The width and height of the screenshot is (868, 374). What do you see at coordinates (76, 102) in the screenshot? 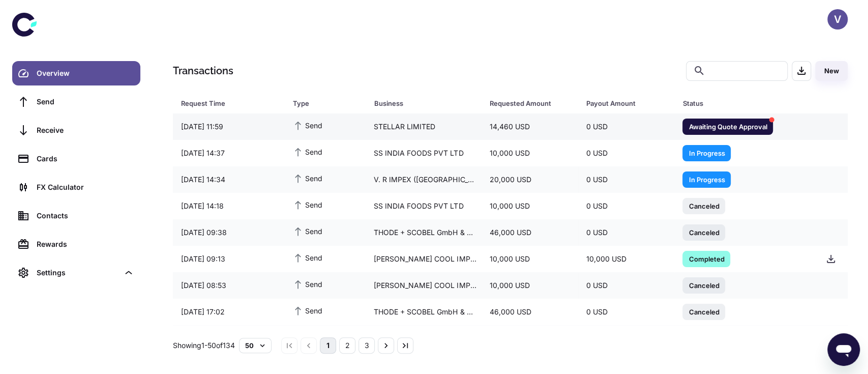
I see `a: Send` at bounding box center [76, 102].